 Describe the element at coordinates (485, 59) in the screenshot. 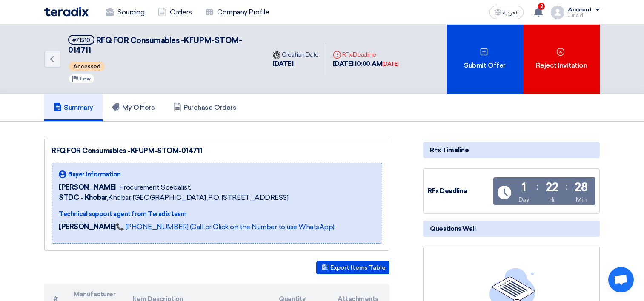

I see `div: Submit Offer` at that location.